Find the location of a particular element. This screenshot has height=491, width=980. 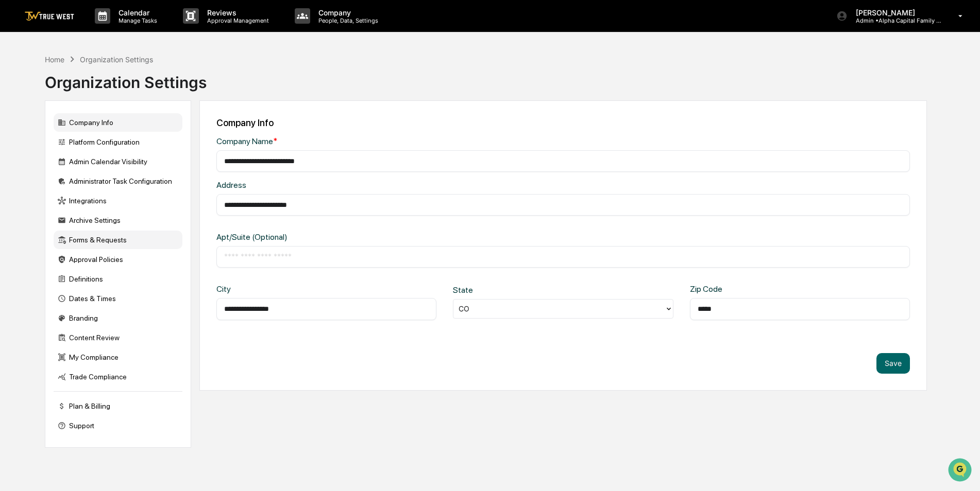

p: Approval Management is located at coordinates (236, 21).